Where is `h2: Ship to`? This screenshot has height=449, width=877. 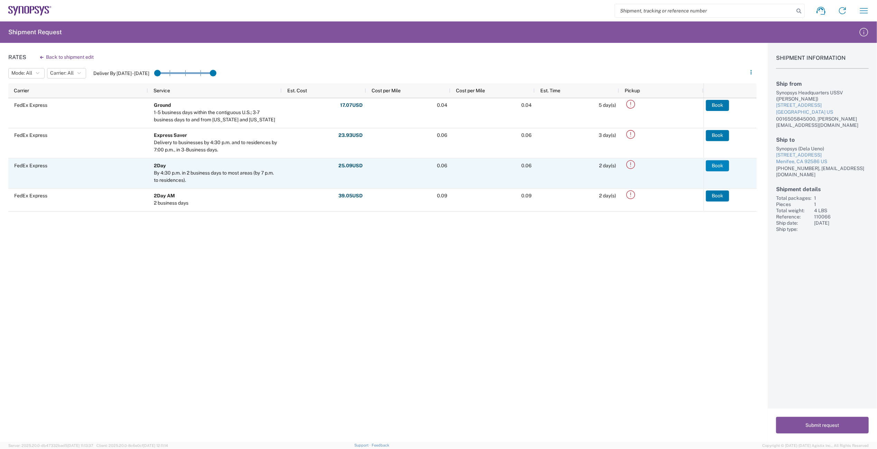 h2: Ship to is located at coordinates (822, 140).